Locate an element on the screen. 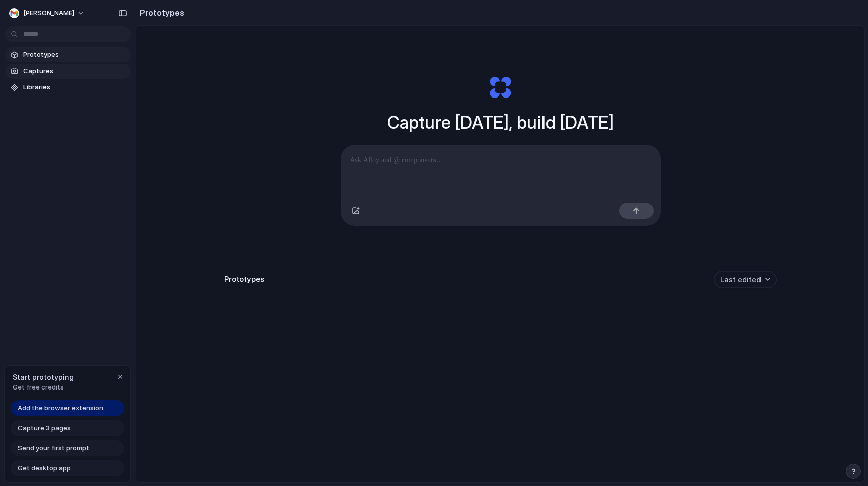 The image size is (868, 486). span: Send your first prompt is located at coordinates (53, 448).